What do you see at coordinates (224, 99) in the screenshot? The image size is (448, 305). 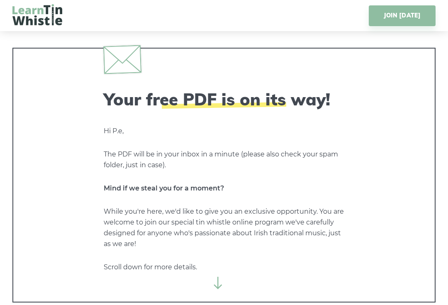 I see `h2: Your free PDF is on its way!` at bounding box center [224, 99].